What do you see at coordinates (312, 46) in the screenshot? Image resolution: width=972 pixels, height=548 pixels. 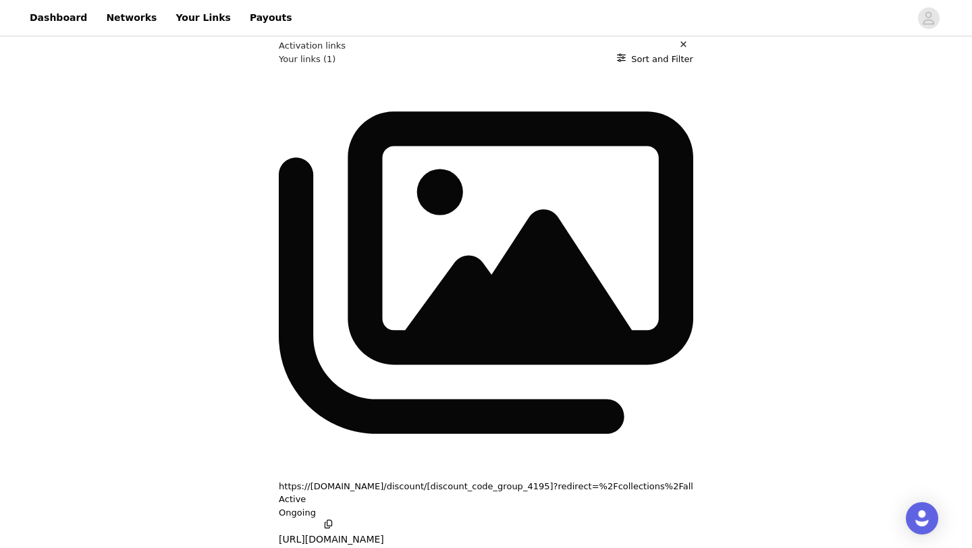 I see `h1: Activation links` at bounding box center [312, 46].